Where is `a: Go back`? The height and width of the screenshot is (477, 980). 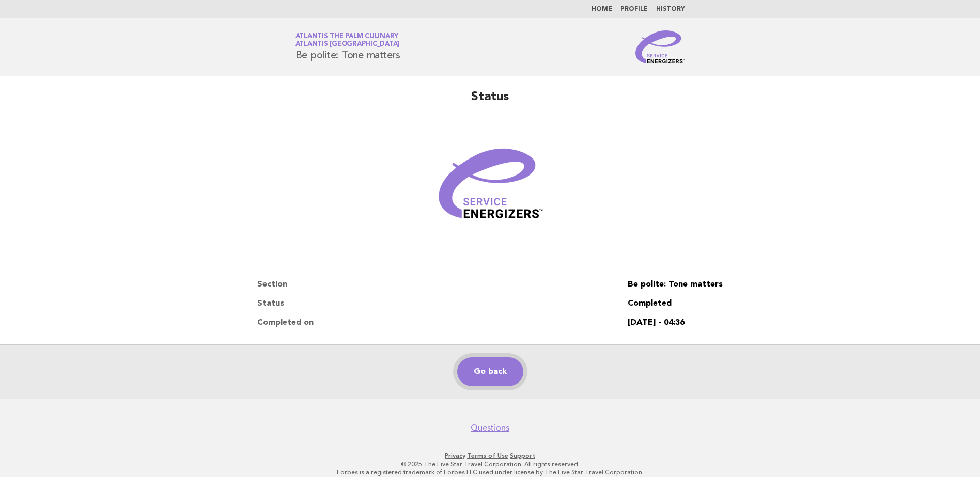
a: Go back is located at coordinates (490, 372).